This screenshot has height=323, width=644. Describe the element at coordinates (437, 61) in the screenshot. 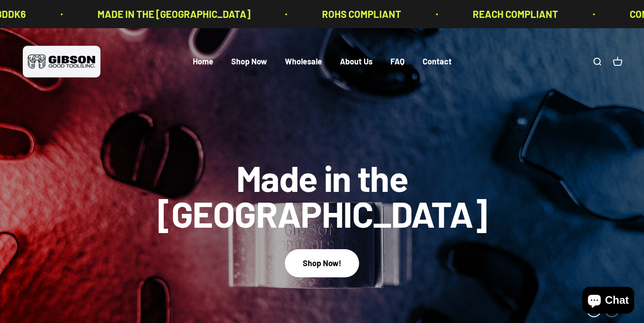

I see `a: Contact` at that location.